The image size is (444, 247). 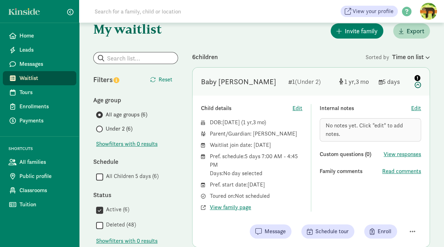 I want to click on div: [object Object], so click(x=356, y=81).